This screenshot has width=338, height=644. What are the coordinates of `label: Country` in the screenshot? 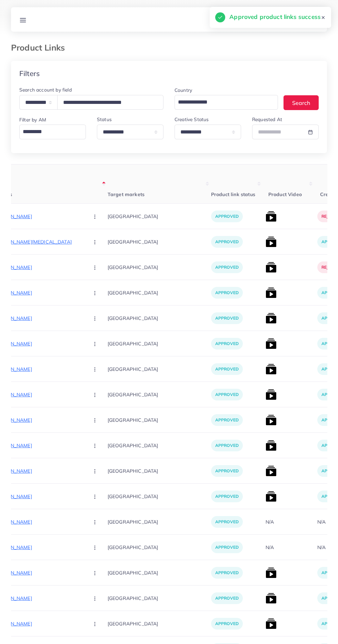 It's located at (183, 90).